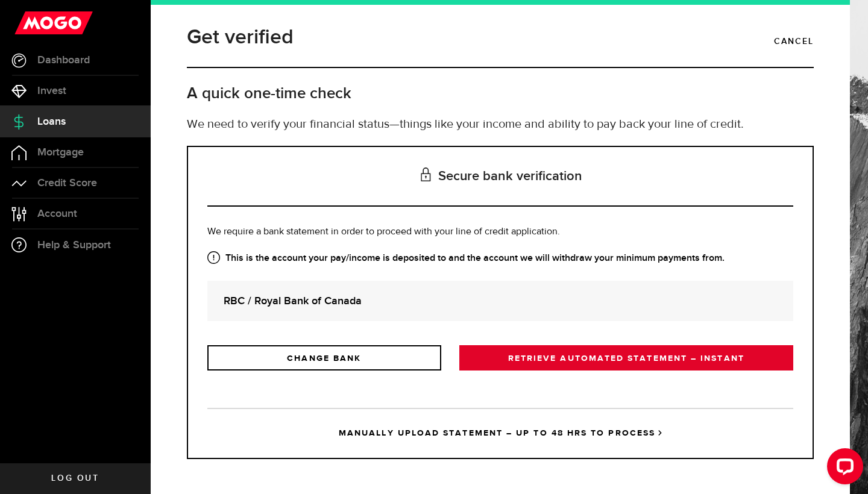 The image size is (868, 494). What do you see at coordinates (500, 301) in the screenshot?
I see `strong: RBC / Royal Bank of Canada` at bounding box center [500, 301].